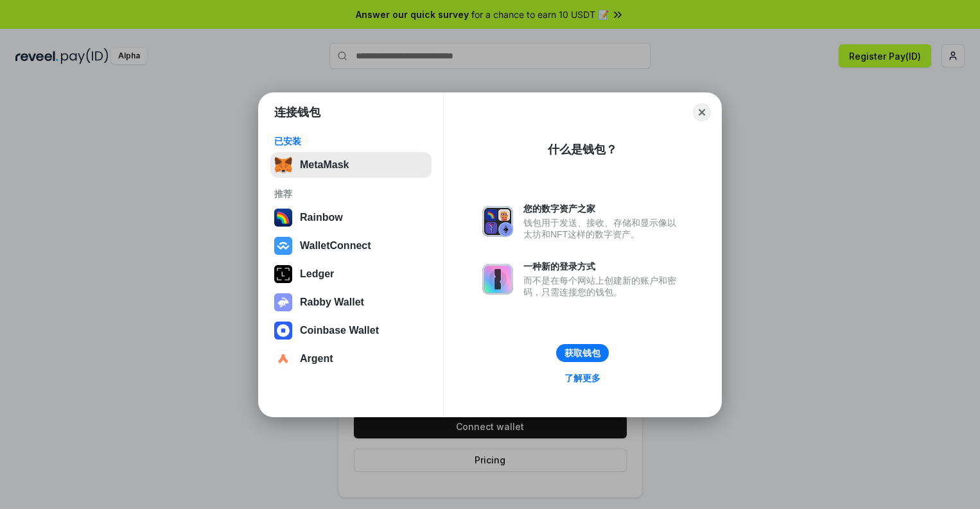 The width and height of the screenshot is (980, 509). What do you see at coordinates (582, 354) in the screenshot?
I see `button: 获取钱包` at bounding box center [582, 354].